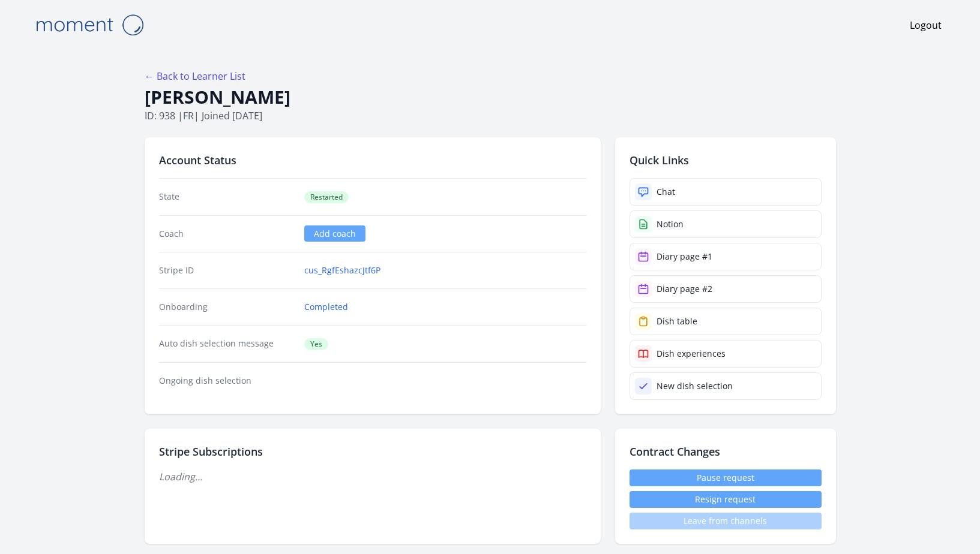  I want to click on a: Diary page #2, so click(726, 289).